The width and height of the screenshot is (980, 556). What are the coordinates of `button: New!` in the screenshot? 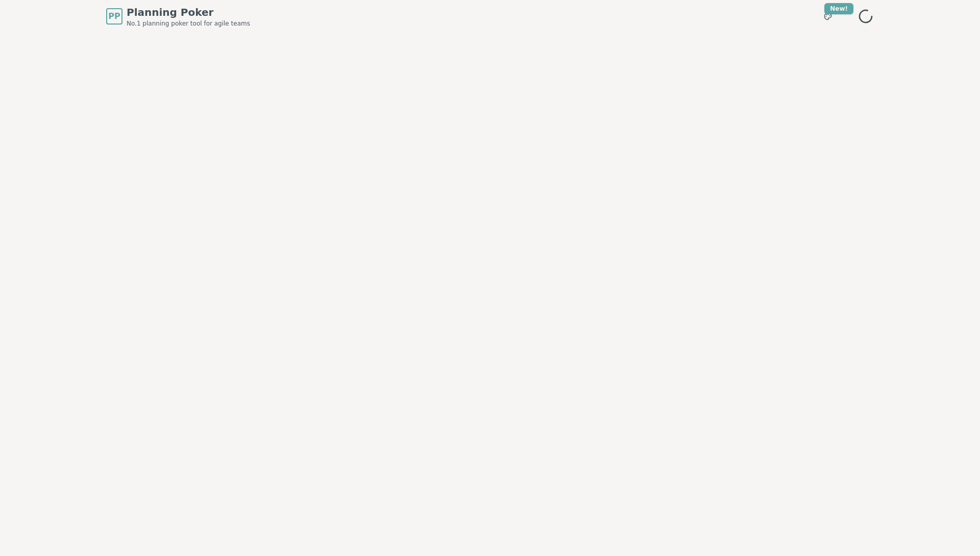 It's located at (828, 17).